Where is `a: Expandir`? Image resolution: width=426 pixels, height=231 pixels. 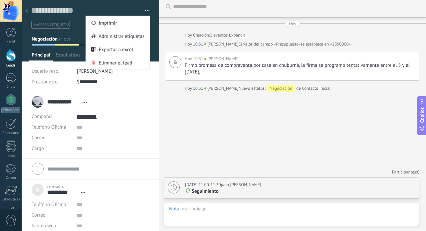
a: Expandir is located at coordinates (237, 35).